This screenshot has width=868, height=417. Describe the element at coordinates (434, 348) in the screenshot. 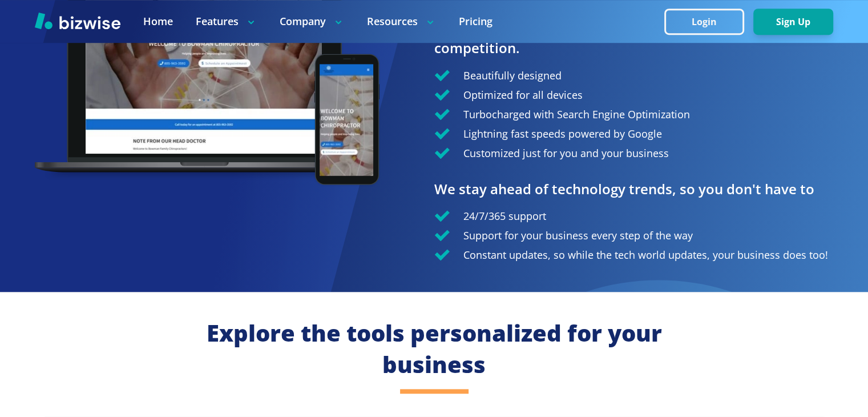

I see `h2: Explore the tools personalized for your business` at that location.